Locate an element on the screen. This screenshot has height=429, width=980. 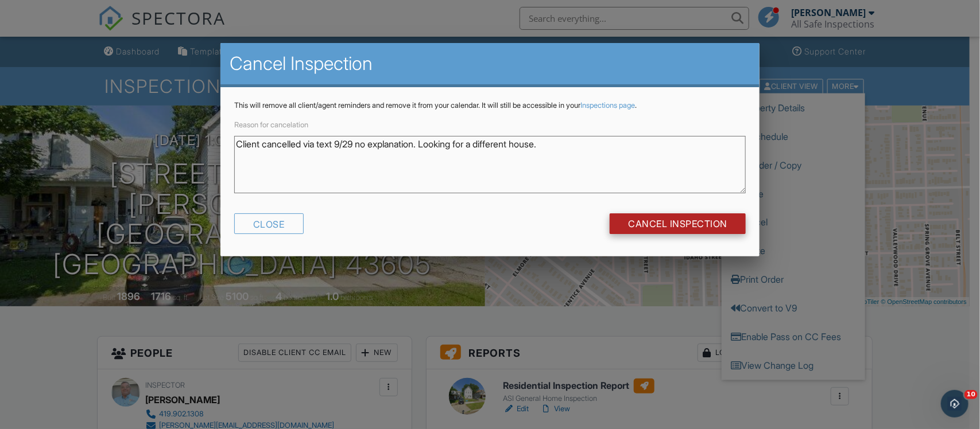
p: This will remove all client/agent reminders and remove it from your calendar. It will still be ac... is located at coordinates (490, 106).